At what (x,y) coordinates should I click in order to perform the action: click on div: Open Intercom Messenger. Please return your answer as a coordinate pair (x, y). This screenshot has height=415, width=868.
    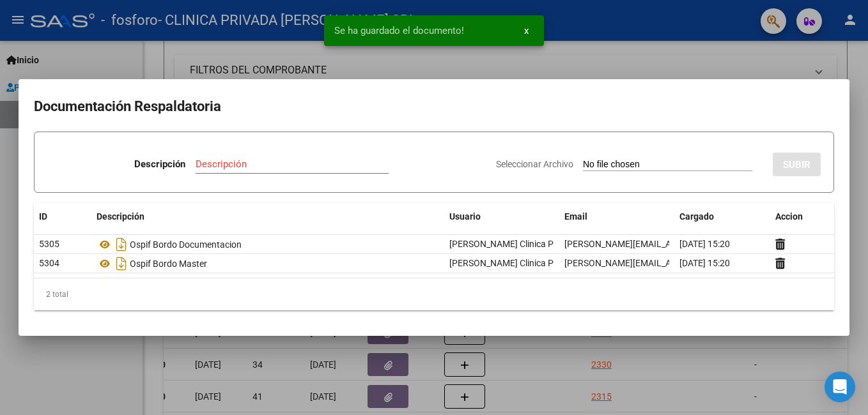
    Looking at the image, I should click on (840, 387).